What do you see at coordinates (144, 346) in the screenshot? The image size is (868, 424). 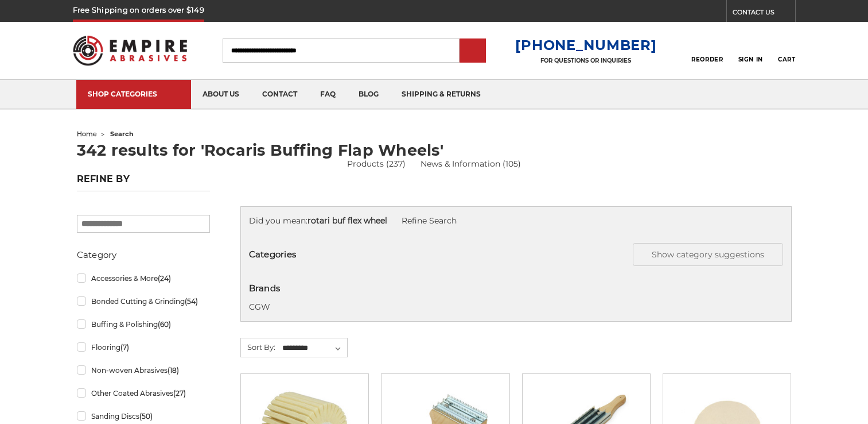 I see `a: Flooring(7)` at bounding box center [144, 346].